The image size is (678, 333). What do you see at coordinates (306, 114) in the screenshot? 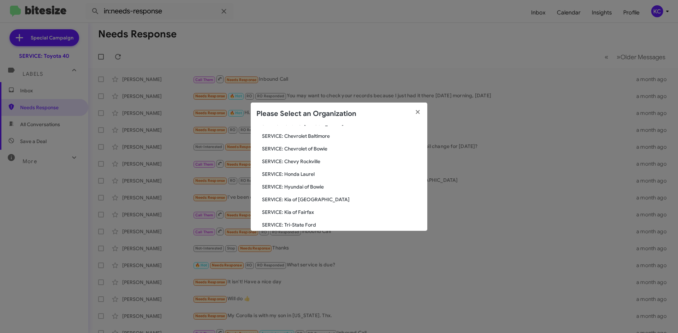
I see `h2: Please Select an Organization` at bounding box center [306, 114].